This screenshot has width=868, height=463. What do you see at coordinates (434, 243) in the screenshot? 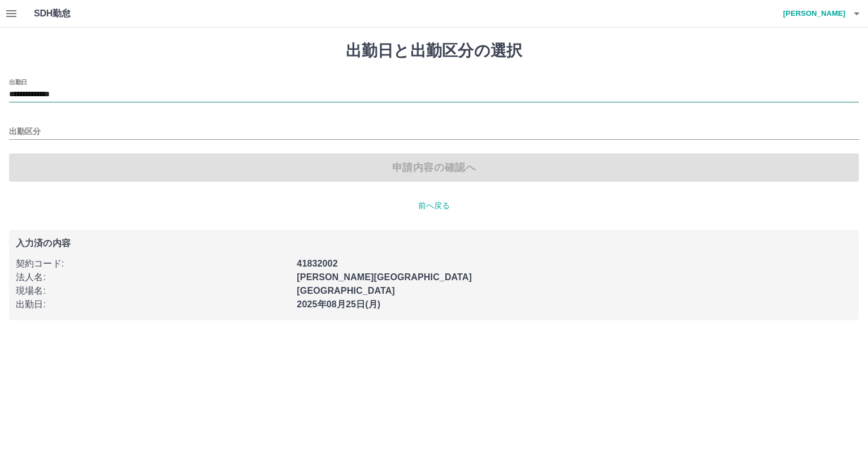
I see `p: 入力済の内容` at bounding box center [434, 243].